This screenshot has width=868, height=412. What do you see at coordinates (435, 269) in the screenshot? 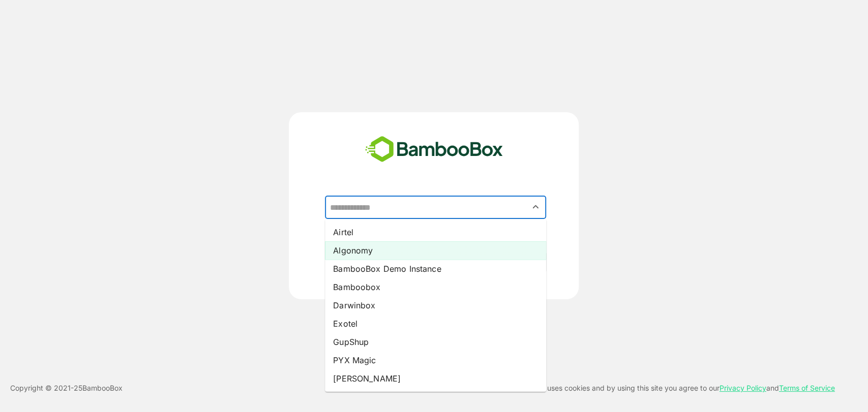
I see `li: BambooBox Demo Instance` at bounding box center [435, 269].